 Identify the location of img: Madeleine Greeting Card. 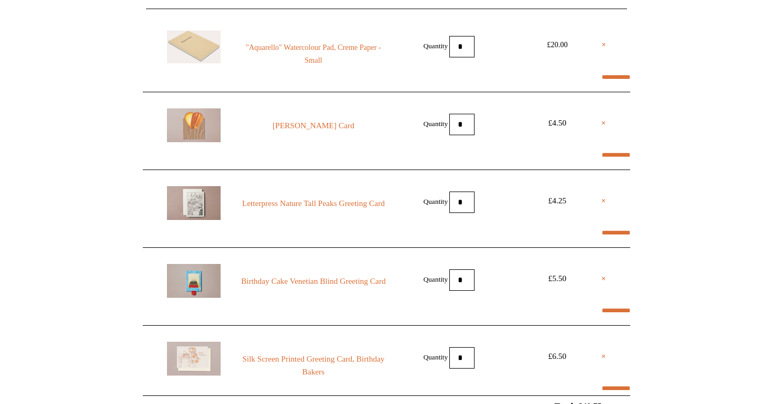
(194, 125).